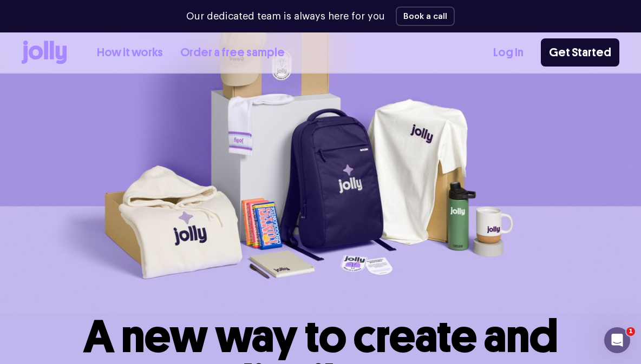  Describe the element at coordinates (425, 16) in the screenshot. I see `button: Book a call` at that location.